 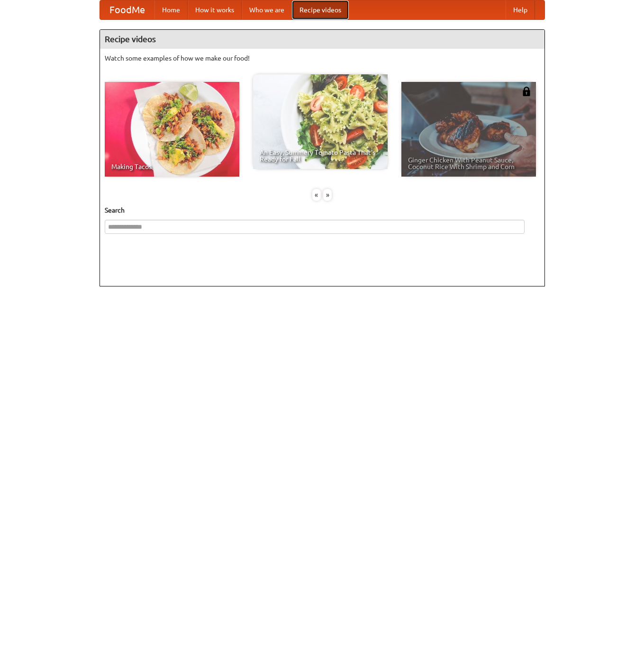 I want to click on a: An Easy, Summery Tomato Pasta That's Ready for Fall, so click(x=321, y=121).